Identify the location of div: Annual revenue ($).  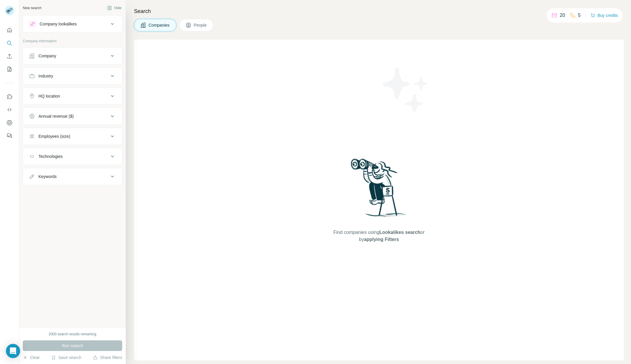
(56, 116).